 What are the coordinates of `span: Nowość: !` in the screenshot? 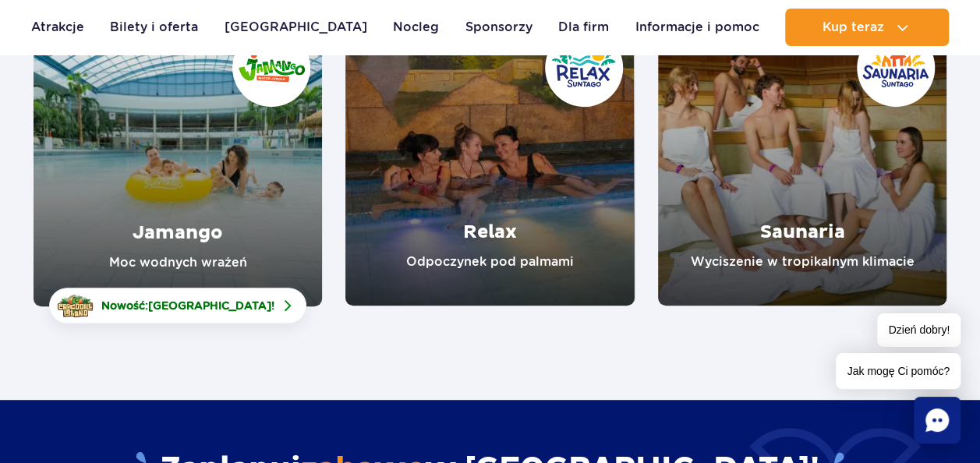 It's located at (188, 305).